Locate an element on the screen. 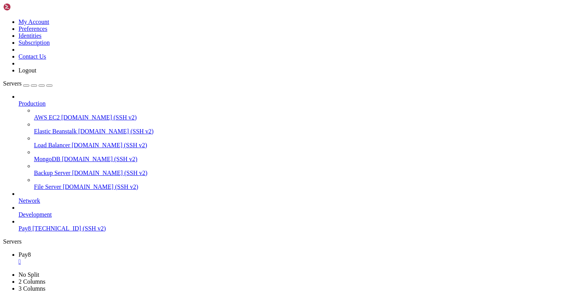 The width and height of the screenshot is (574, 291). a: Identities is located at coordinates (30, 36).